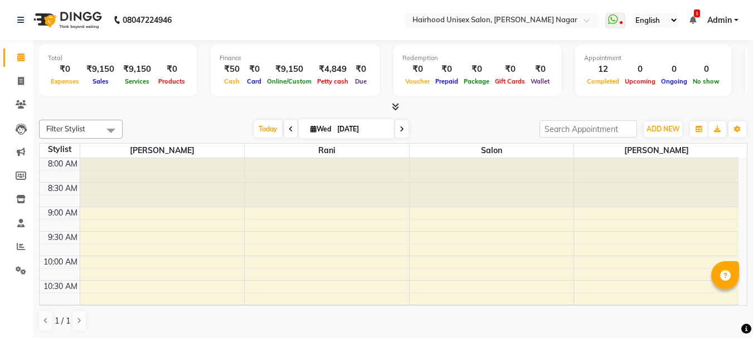 The height and width of the screenshot is (338, 753). I want to click on span: 1, so click(696, 13).